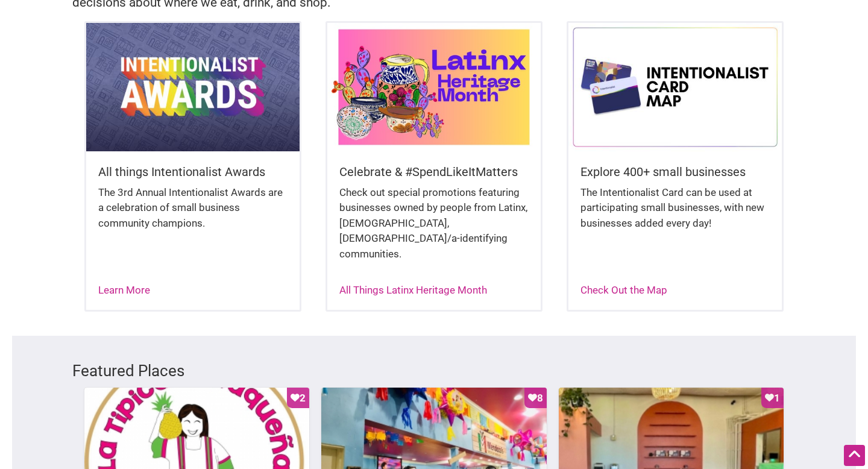 This screenshot has width=868, height=469. What do you see at coordinates (434, 371) in the screenshot?
I see `h3: Featured Places` at bounding box center [434, 371].